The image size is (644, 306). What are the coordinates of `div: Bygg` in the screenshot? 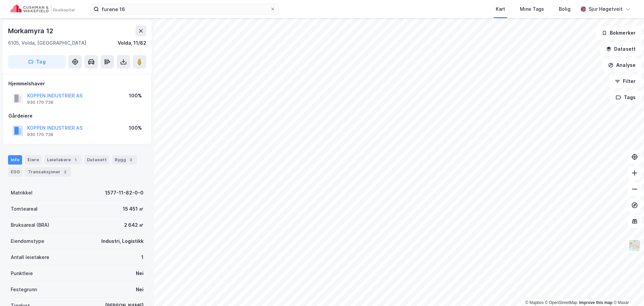 It's located at (125, 160).